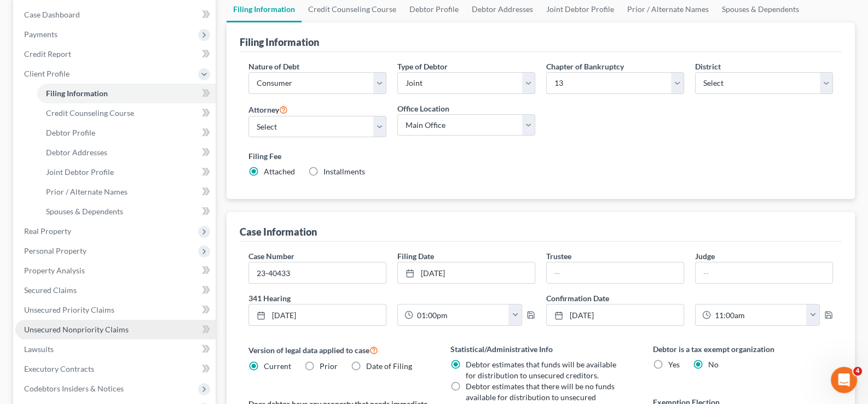 The height and width of the screenshot is (404, 868). I want to click on span: Attached, so click(279, 171).